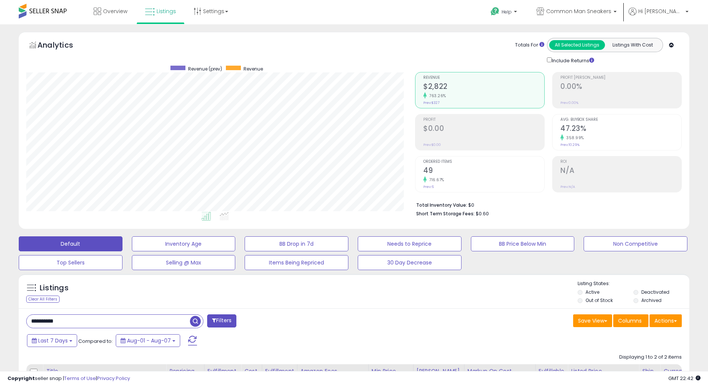  Describe the element at coordinates (63, 46) in the screenshot. I see `h5: Analytics` at that location.